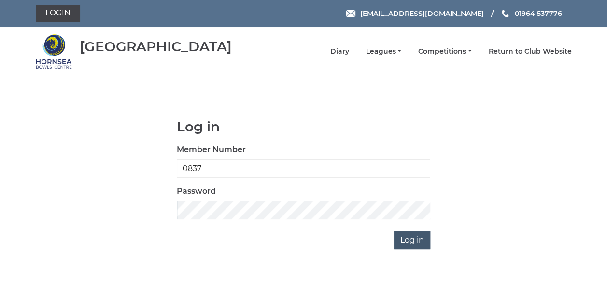 The height and width of the screenshot is (287, 607). What do you see at coordinates (350, 14) in the screenshot?
I see `img: Email` at bounding box center [350, 14].